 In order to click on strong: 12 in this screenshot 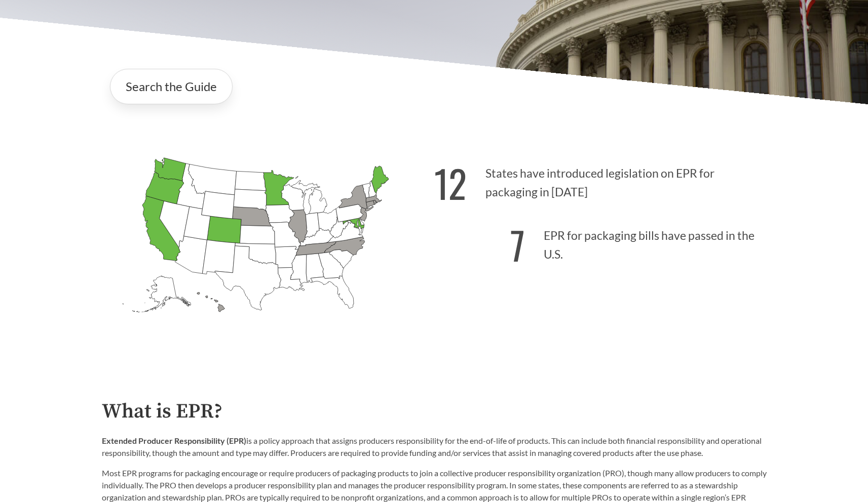, I will do `click(451, 183)`.